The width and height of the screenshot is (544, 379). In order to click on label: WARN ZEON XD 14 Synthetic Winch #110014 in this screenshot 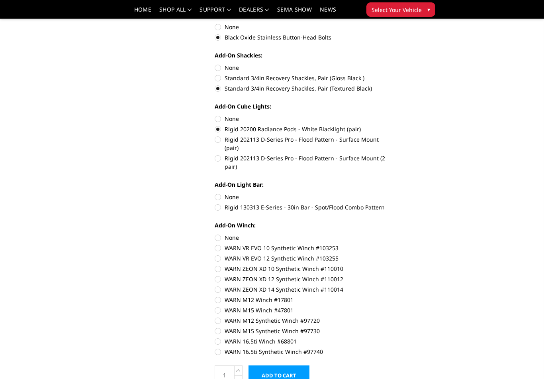, I will do `click(304, 289)`.